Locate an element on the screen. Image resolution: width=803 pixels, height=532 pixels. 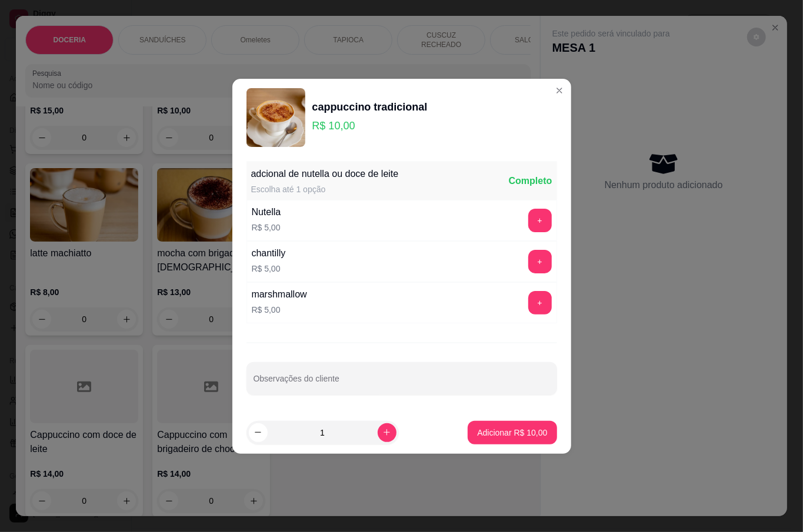
img: product-image is located at coordinates (276, 117).